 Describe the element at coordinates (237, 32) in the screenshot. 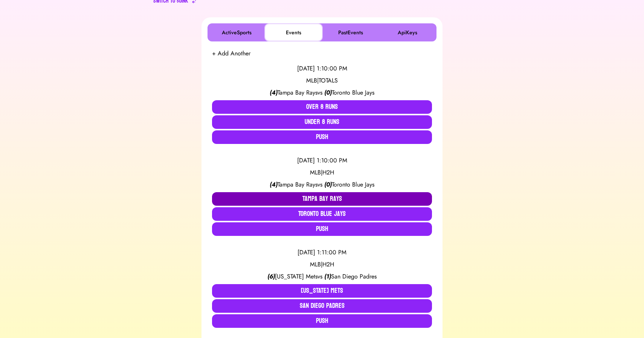

I see `button: ActiveSports` at that location.